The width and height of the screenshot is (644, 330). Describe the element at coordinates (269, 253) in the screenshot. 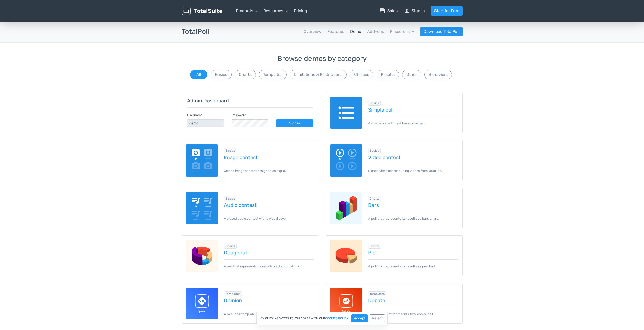

I see `a: Doughnut` at that location.